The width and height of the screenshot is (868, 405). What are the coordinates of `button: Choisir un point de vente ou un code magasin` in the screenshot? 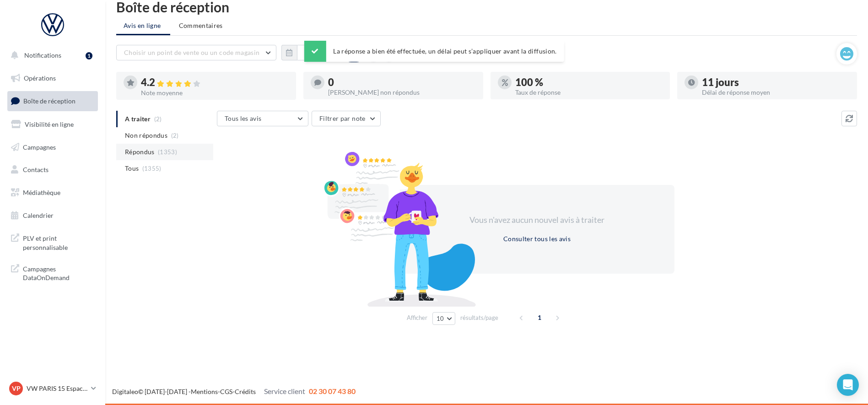 It's located at (197, 53).